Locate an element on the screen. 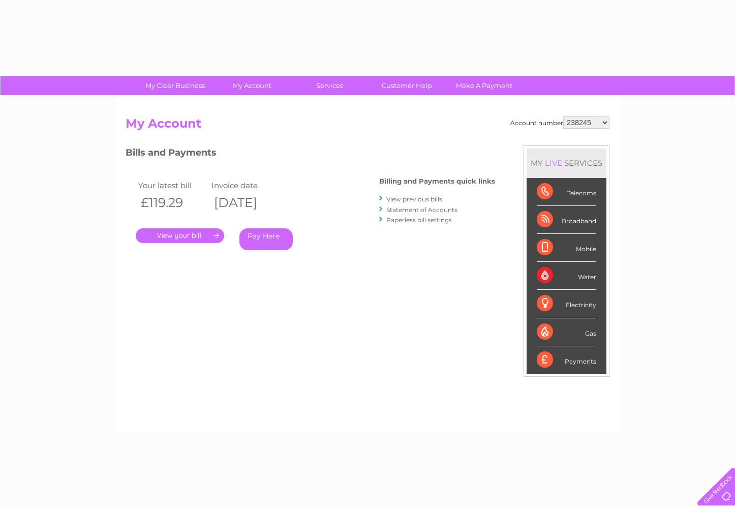  div: Account number is located at coordinates (560, 123).